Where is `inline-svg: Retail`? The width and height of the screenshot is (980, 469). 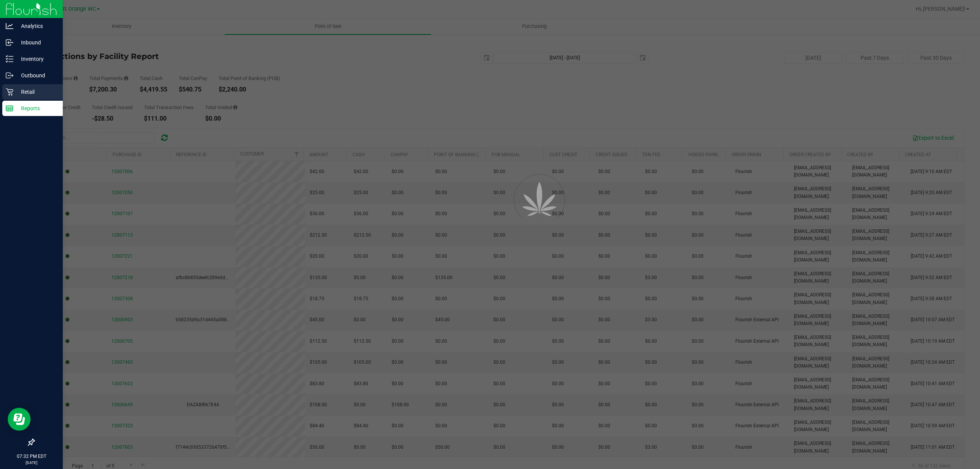 inline-svg: Retail is located at coordinates (10, 91).